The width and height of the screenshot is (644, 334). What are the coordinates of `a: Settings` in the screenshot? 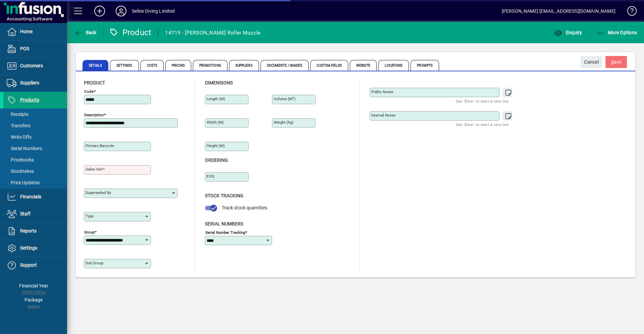 It's located at (35, 248).